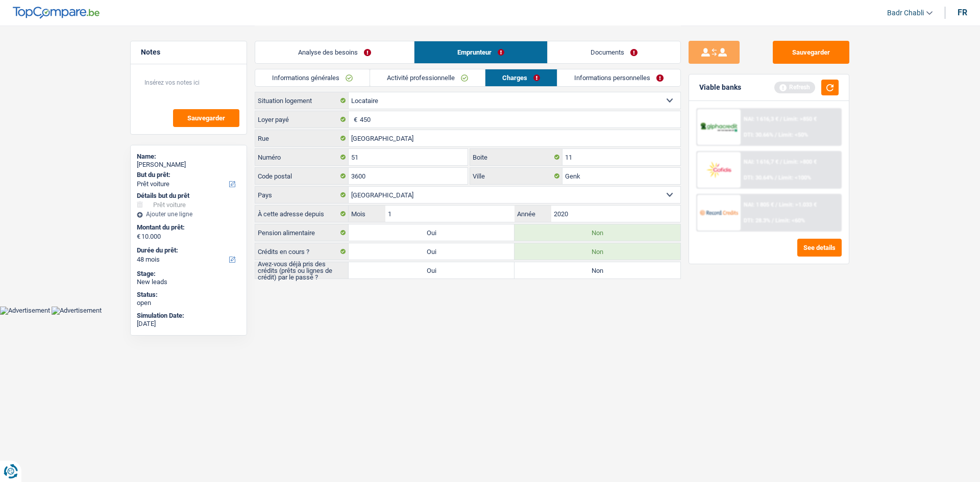 The width and height of the screenshot is (980, 482). Describe the element at coordinates (301, 100) in the screenshot. I see `label: Situation logement` at that location.